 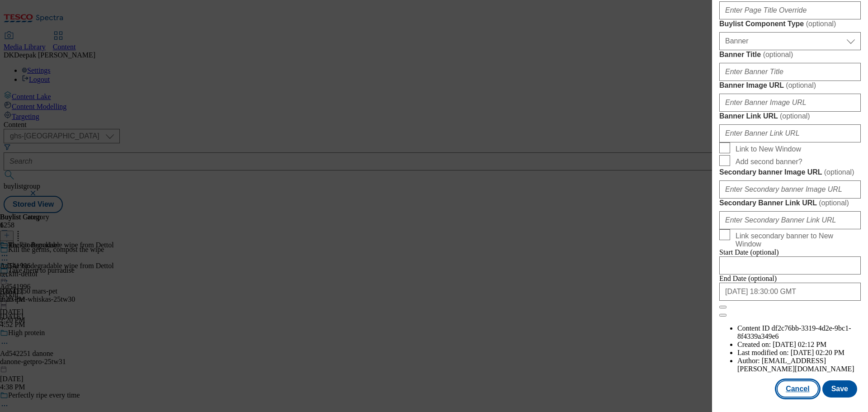 I want to click on span: Add second banner?, so click(x=769, y=162).